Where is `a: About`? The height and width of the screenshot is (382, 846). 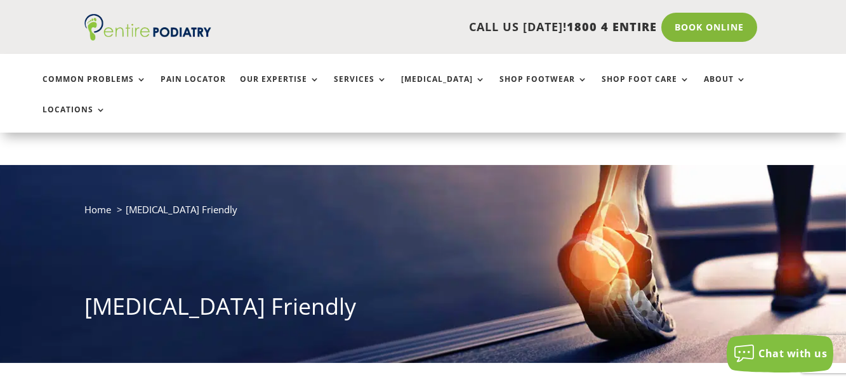 a: About is located at coordinates (725, 88).